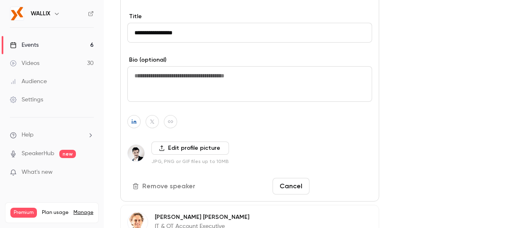 The image size is (531, 228). What do you see at coordinates (17, 14) in the screenshot?
I see `img: WALLIX` at bounding box center [17, 14].